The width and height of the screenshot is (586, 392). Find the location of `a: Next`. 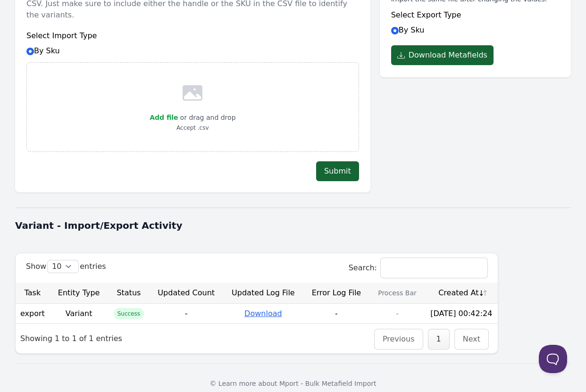

a: Next is located at coordinates (471, 339).